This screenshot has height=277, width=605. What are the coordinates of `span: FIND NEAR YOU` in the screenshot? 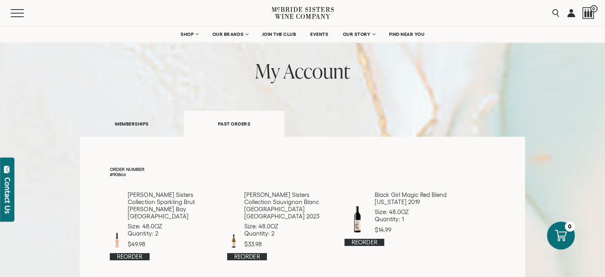 It's located at (407, 34).